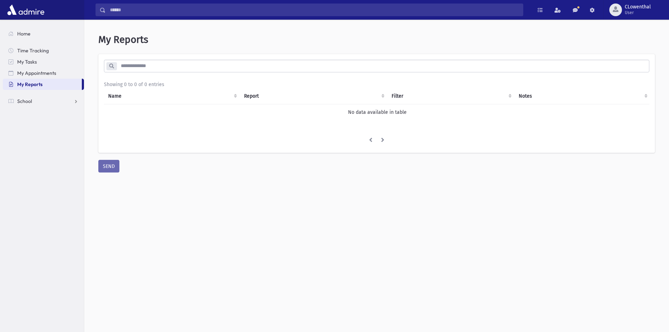 The height and width of the screenshot is (332, 669). I want to click on th: Name: activate to sort column ascending, so click(172, 96).